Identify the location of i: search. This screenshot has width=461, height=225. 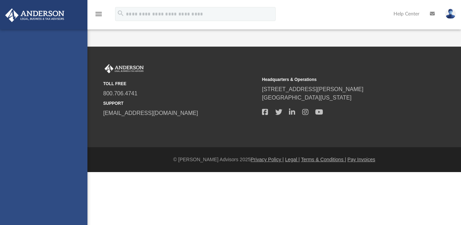
(121, 13).